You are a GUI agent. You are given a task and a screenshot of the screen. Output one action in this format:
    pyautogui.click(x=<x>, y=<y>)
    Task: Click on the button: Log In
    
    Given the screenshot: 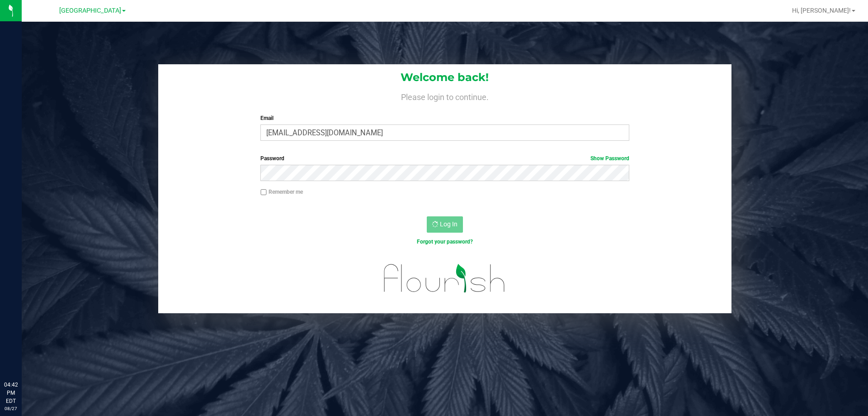 What is the action you would take?
    pyautogui.click(x=445, y=225)
    